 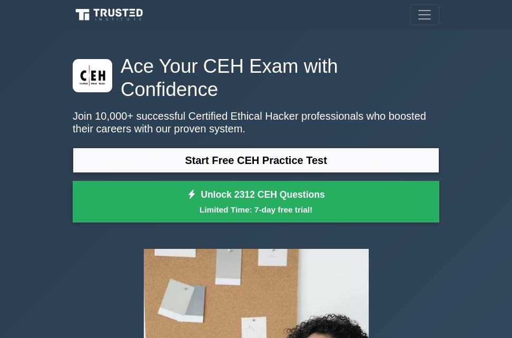 What do you see at coordinates (256, 209) in the screenshot?
I see `small: Limited Time: 7-day free trial!` at bounding box center [256, 209].